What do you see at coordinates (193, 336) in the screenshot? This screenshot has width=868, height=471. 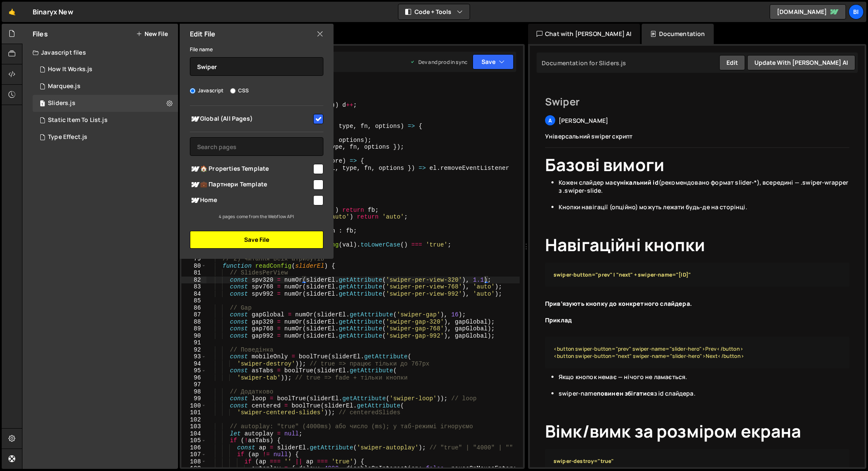 I see `div: 90` at bounding box center [193, 336].